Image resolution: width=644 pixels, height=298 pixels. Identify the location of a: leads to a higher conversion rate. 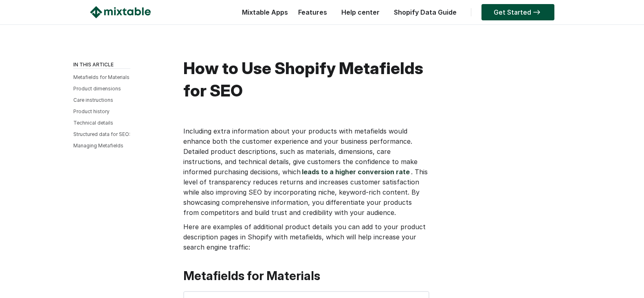
(355, 172).